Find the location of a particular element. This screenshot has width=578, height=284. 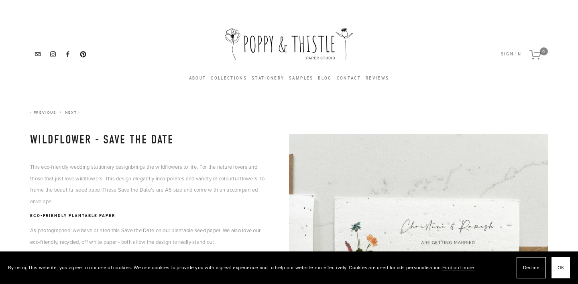

a: Reviews is located at coordinates (377, 78).